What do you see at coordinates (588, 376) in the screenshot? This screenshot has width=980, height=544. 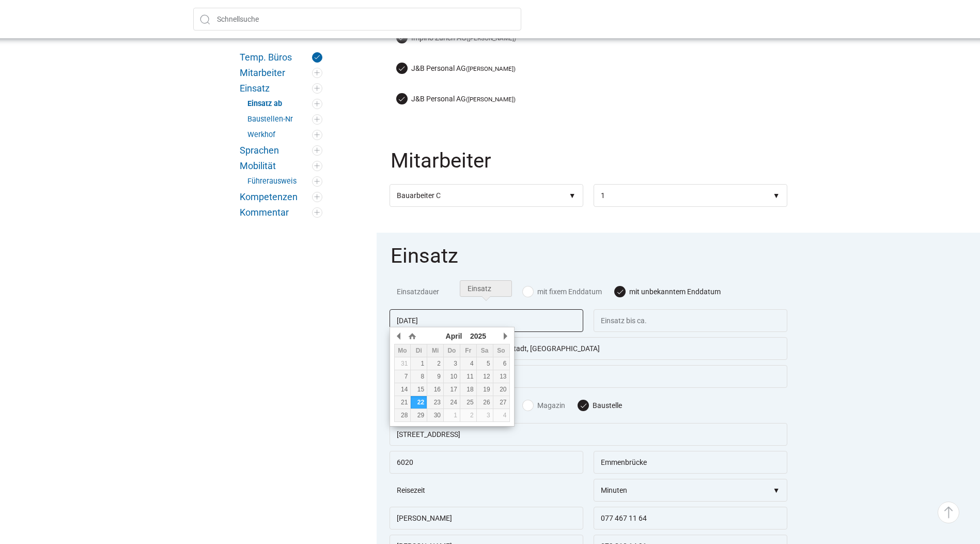 I see `input: Startzeit am ersten Tag` at bounding box center [588, 376].